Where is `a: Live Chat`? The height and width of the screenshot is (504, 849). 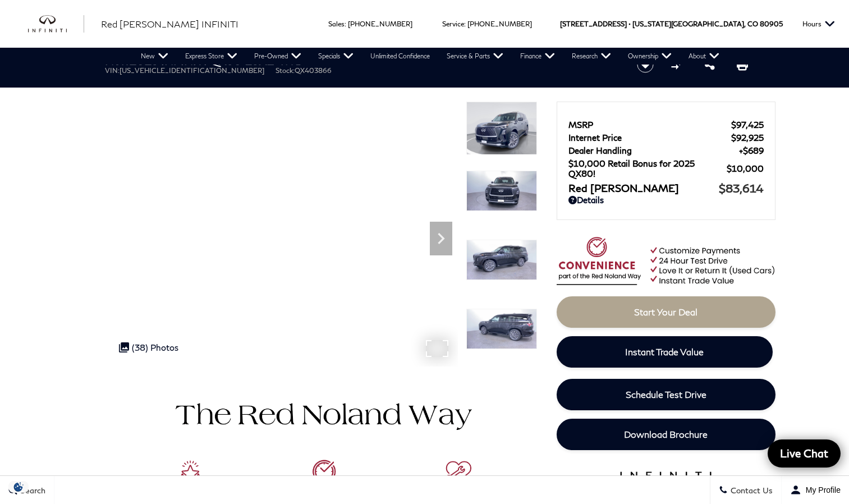 a: Live Chat is located at coordinates (804, 453).